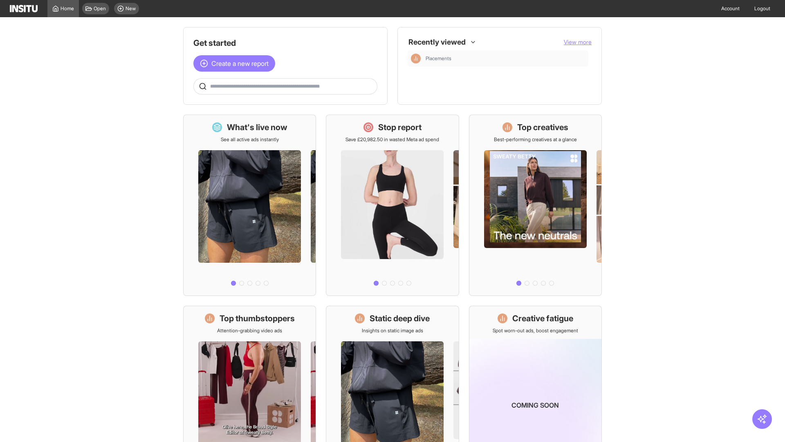 This screenshot has height=442, width=785. I want to click on div: Insights, so click(416, 59).